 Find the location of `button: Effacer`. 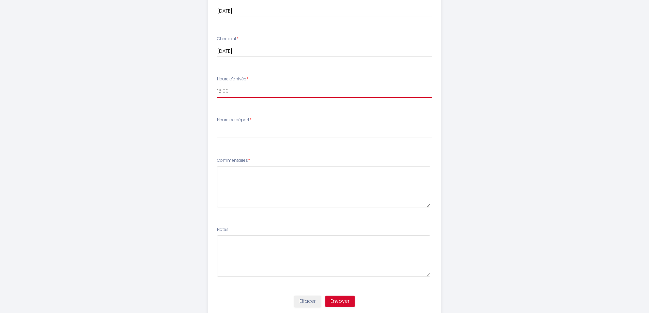

button: Effacer is located at coordinates (307, 301).